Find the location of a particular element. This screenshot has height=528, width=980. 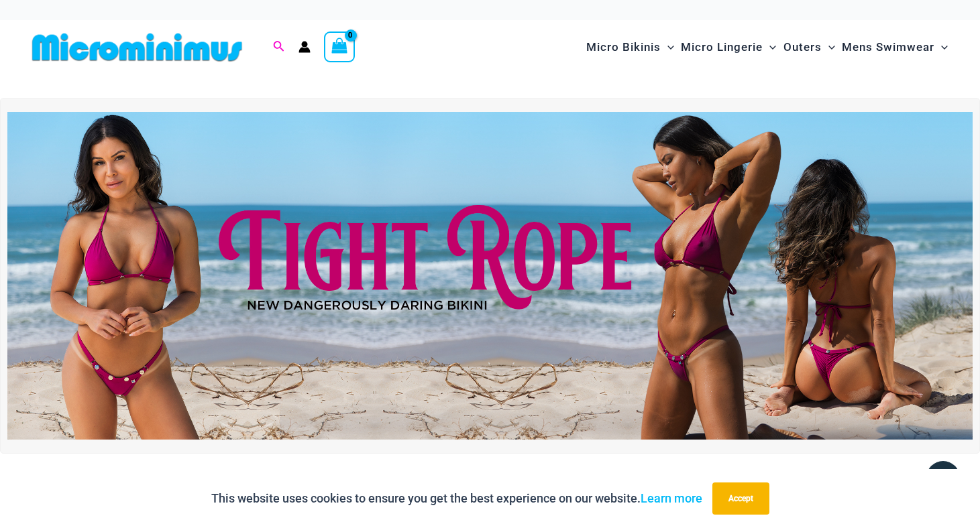

a: Search icon link is located at coordinates (279, 47).